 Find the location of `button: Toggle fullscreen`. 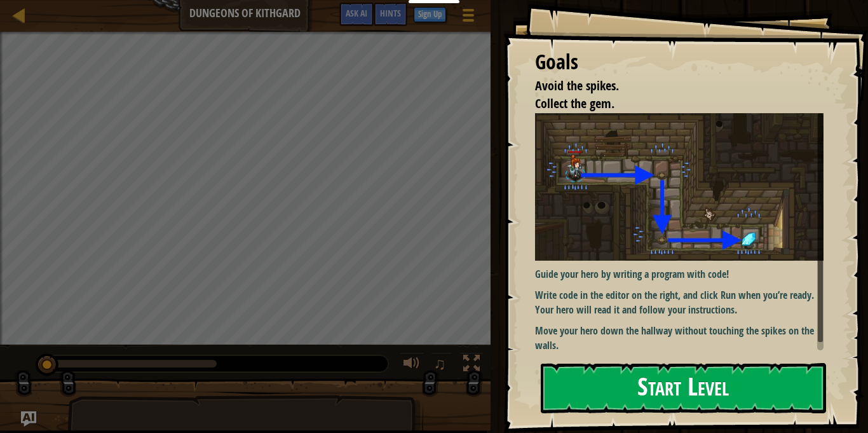

button: Toggle fullscreen is located at coordinates (471, 365).